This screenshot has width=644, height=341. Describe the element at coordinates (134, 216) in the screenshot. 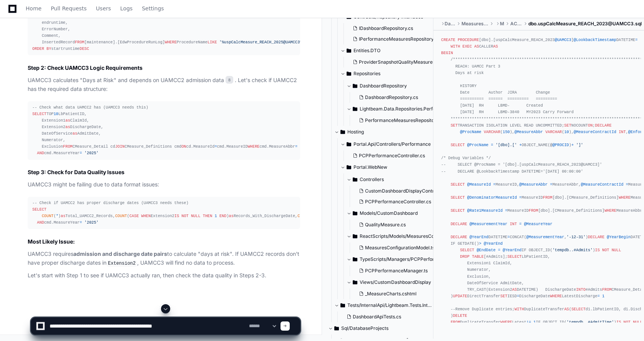

I see `span: CASE` at that location.